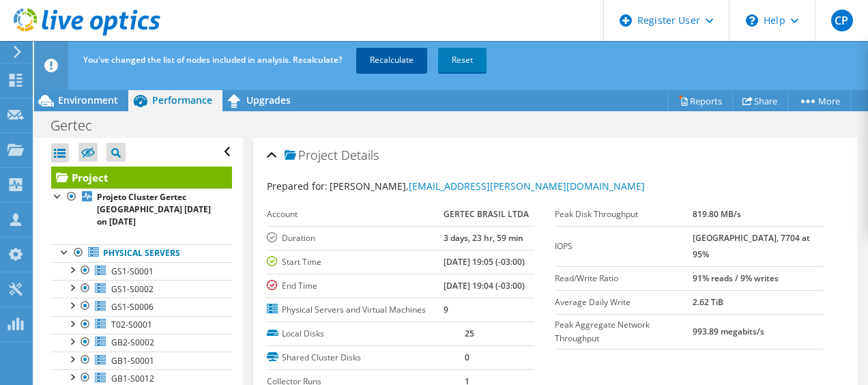  Describe the element at coordinates (182, 99) in the screenshot. I see `span: Performance` at that location.